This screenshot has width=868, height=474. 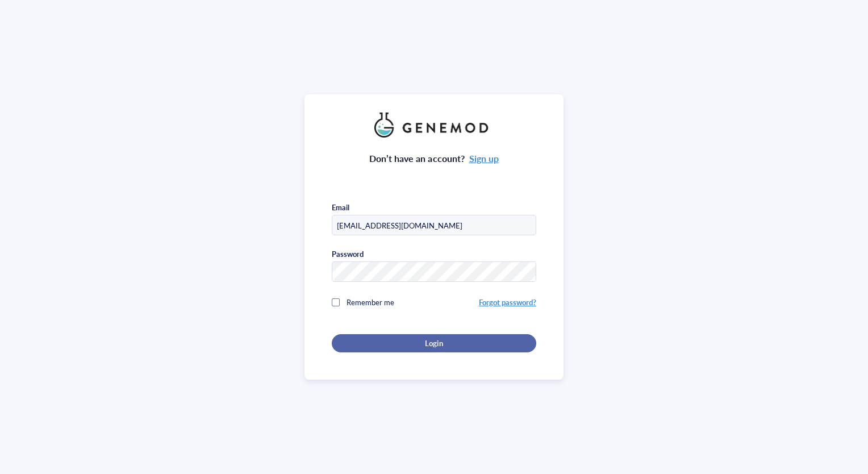 I want to click on div: Email, so click(x=340, y=207).